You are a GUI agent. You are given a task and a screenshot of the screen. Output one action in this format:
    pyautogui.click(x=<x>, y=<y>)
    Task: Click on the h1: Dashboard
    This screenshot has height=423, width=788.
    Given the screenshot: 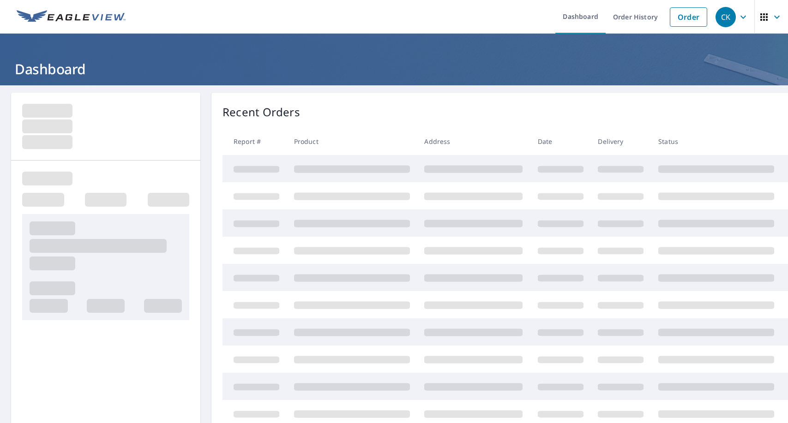 What is the action you would take?
    pyautogui.click(x=394, y=69)
    